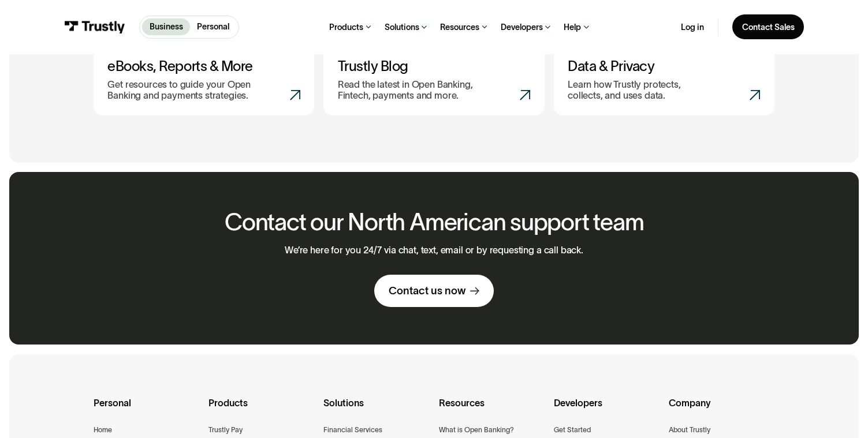 This screenshot has width=868, height=438. I want to click on p: We’re here for you 24/7 via chat, text, email or by requesting a call back., so click(433, 251).